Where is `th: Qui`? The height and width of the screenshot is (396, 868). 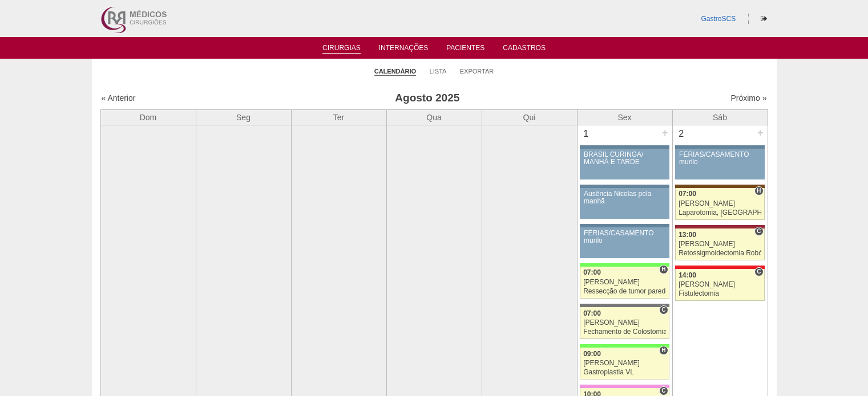
th: Qui is located at coordinates (529, 117).